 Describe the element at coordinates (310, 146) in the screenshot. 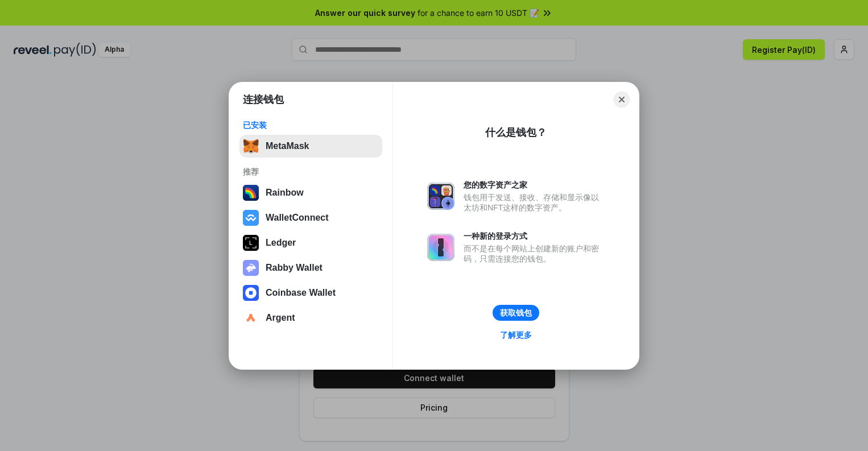

I see `button: MetaMask` at that location.